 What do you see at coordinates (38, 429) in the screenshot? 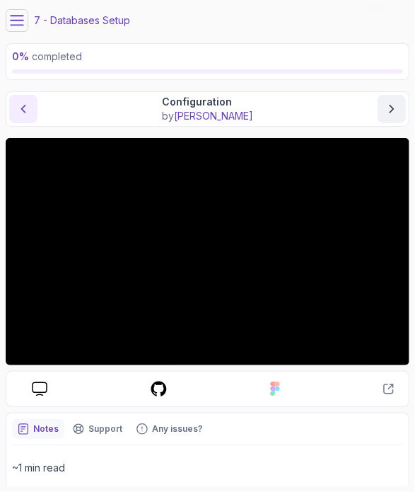
I see `button: notes button` at bounding box center [38, 429].